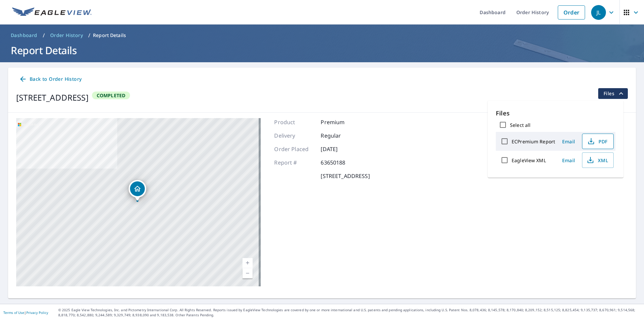 Image resolution: width=644 pixels, height=321 pixels. I want to click on a: Current Level 17, Zoom Out, so click(248, 273).